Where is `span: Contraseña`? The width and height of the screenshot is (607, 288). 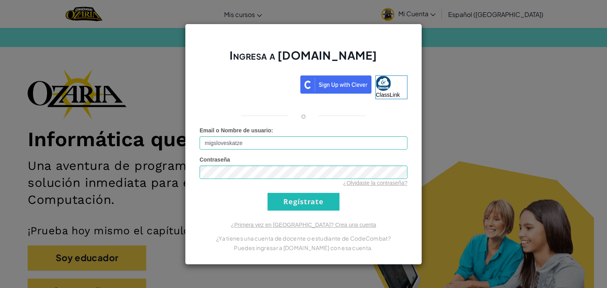 span: Contraseña is located at coordinates (215, 160).